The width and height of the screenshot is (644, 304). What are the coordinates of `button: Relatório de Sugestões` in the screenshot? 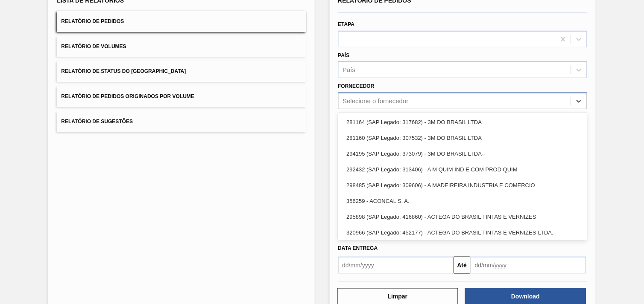 It's located at (181, 122).